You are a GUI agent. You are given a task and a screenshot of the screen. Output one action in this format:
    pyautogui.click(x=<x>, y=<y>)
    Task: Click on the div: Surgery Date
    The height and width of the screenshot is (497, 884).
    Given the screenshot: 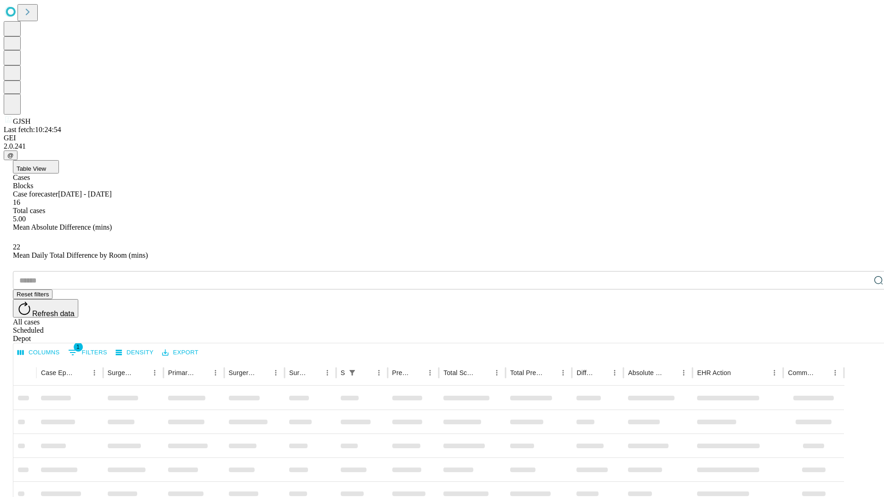 What is the action you would take?
    pyautogui.click(x=298, y=373)
    